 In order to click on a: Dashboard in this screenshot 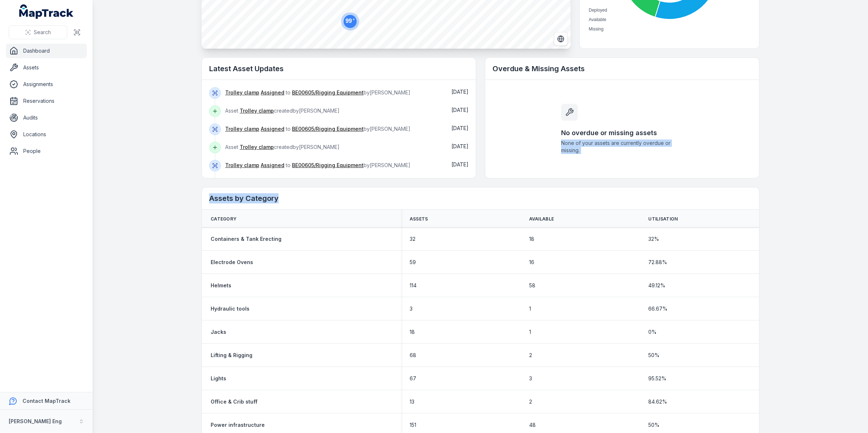, I will do `click(46, 51)`.